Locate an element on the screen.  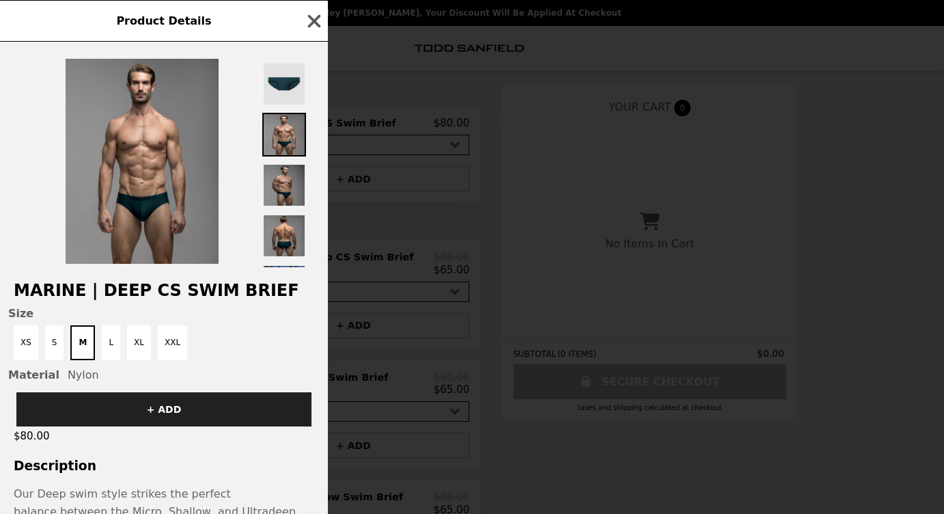
span: Material is located at coordinates (33, 375).